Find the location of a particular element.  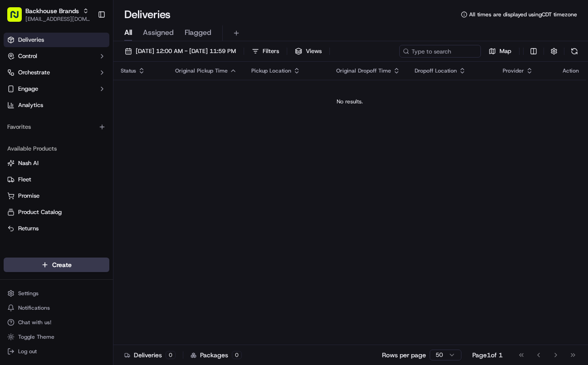

span: Dropoff Location is located at coordinates (436, 71).